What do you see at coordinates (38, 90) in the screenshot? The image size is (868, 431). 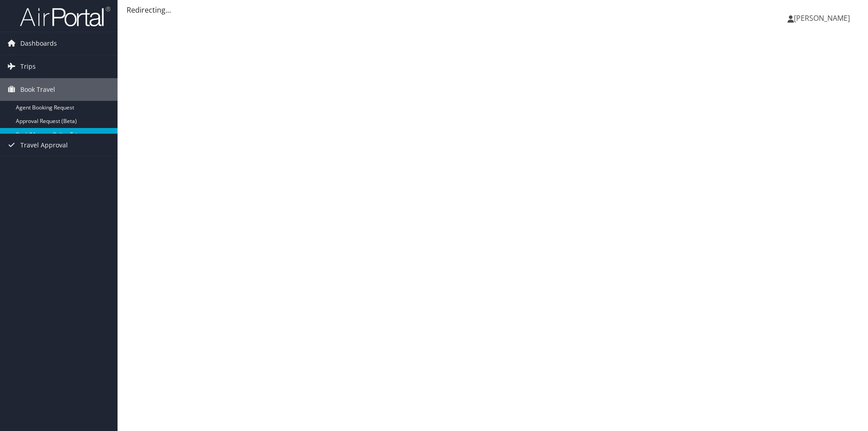 I see `span: Book Travel` at bounding box center [38, 90].